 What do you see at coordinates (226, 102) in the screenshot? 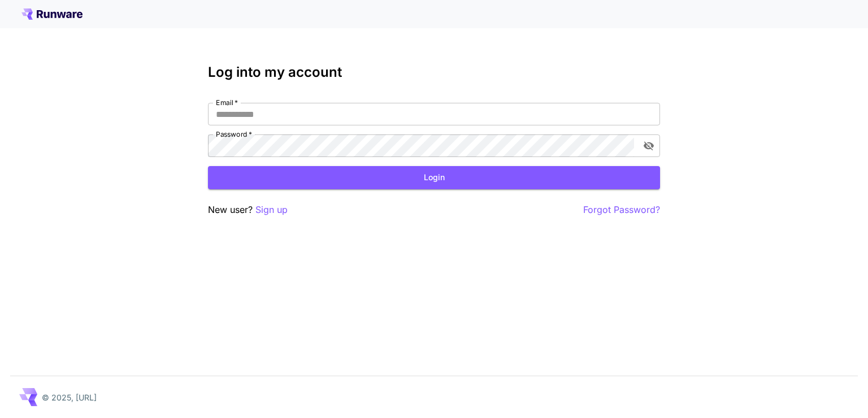
I see `label: Email` at bounding box center [226, 102].